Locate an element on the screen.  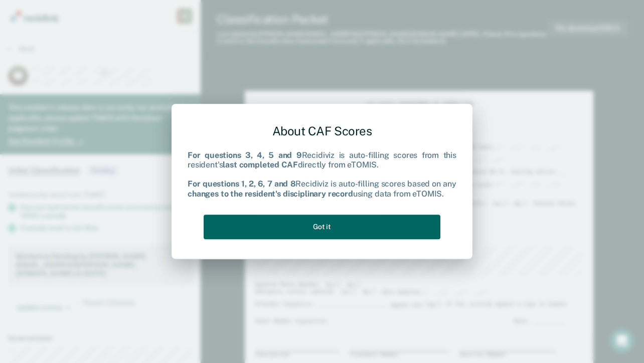
div: About CAF Scores is located at coordinates (322, 131).